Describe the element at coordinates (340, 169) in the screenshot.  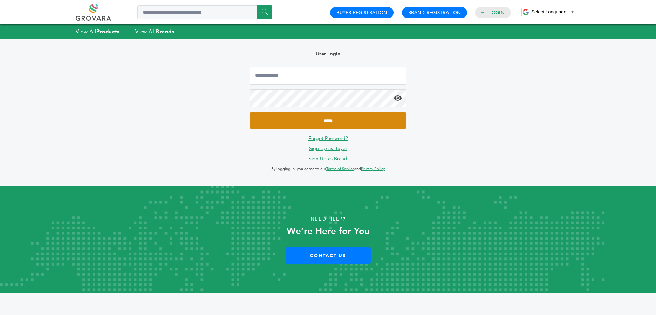
I see `a: Terms of Service` at that location.